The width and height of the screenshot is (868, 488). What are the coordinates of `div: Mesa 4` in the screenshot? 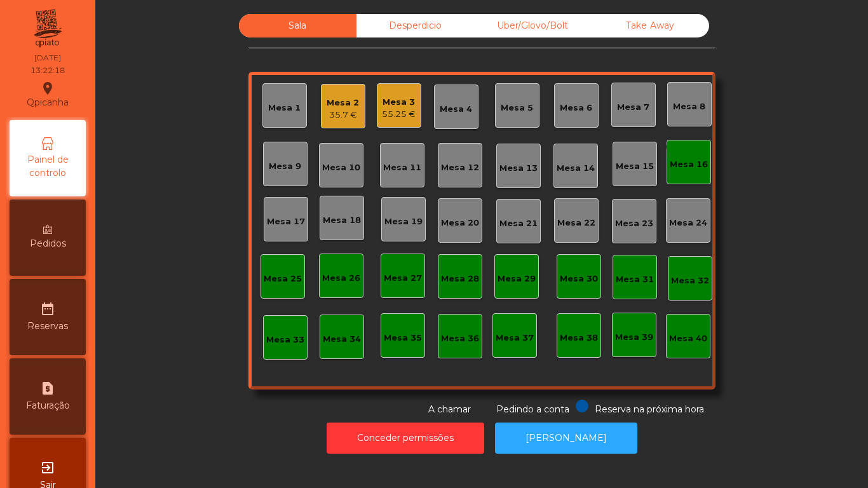 It's located at (455, 110).